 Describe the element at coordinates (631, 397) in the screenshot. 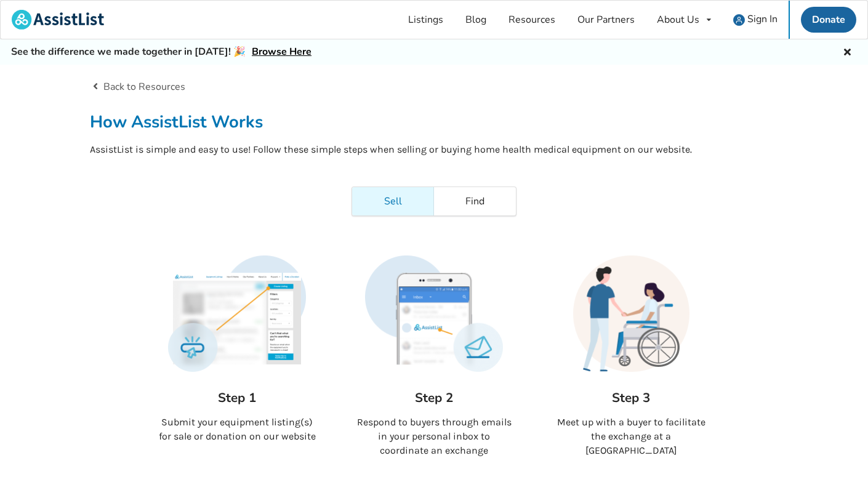

I see `h3: Step 3` at that location.